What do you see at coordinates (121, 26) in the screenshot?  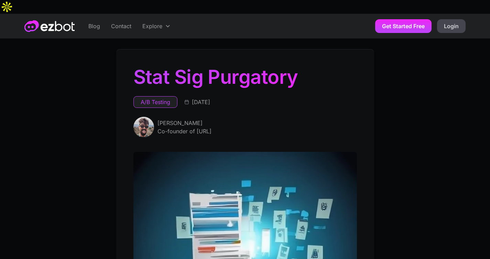 I see `a: Contact` at bounding box center [121, 26].